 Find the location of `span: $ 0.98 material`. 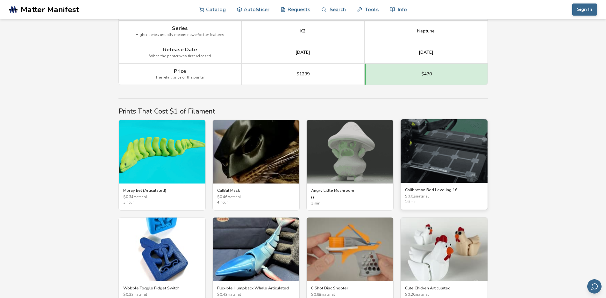

span: $ 0.98 material is located at coordinates (350, 295).